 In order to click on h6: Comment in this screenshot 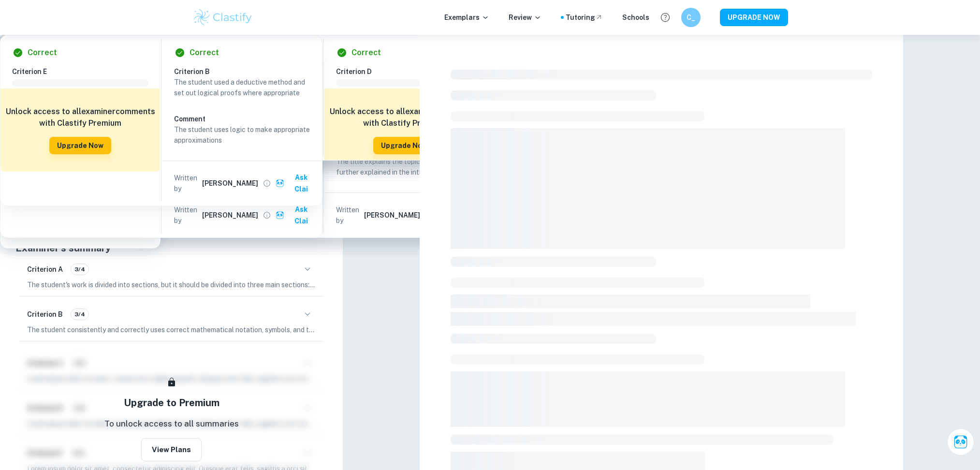, I will do `click(242, 119)`.